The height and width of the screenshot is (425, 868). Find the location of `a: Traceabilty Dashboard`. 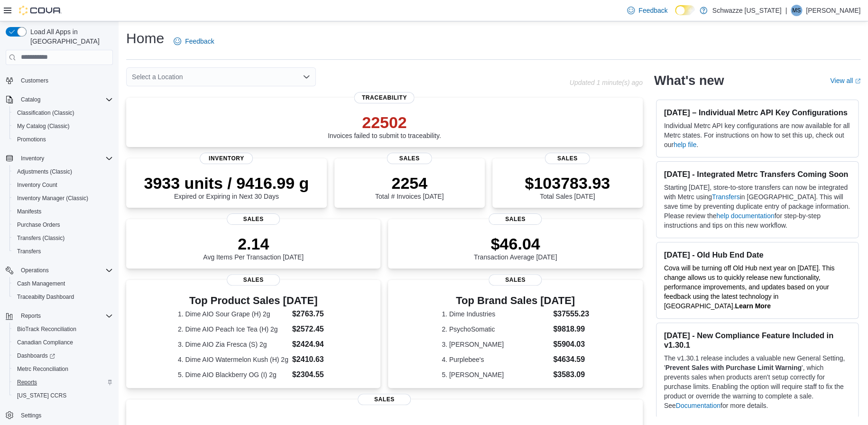

a: Traceabilty Dashboard is located at coordinates (45, 297).